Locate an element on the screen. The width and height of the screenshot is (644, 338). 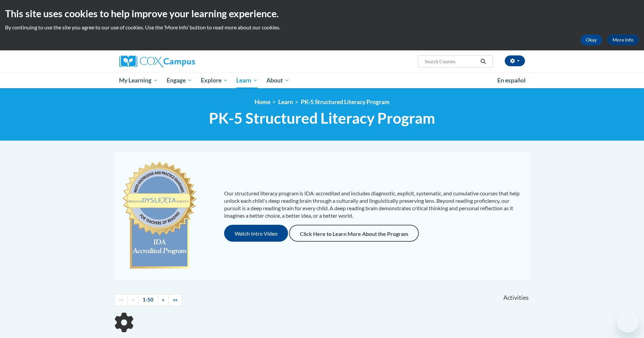
img: Cox Campus is located at coordinates (157, 62).